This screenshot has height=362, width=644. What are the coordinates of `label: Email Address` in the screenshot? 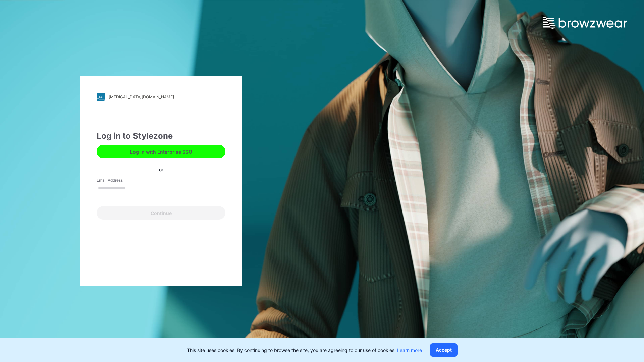 It's located at (120, 181).